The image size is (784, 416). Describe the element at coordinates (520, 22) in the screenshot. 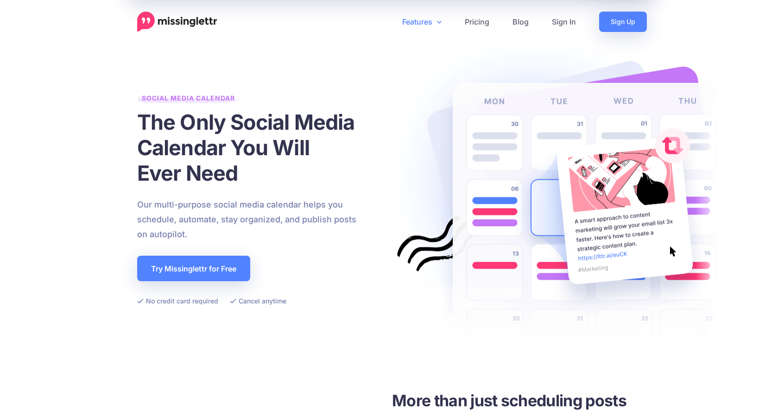

I see `a: Blog` at that location.